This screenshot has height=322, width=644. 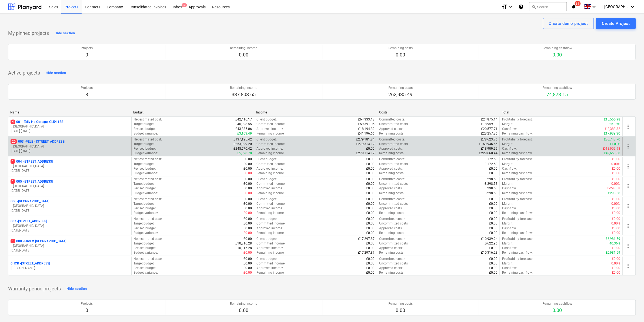 I want to click on p: £49,653.68, so click(x=612, y=153).